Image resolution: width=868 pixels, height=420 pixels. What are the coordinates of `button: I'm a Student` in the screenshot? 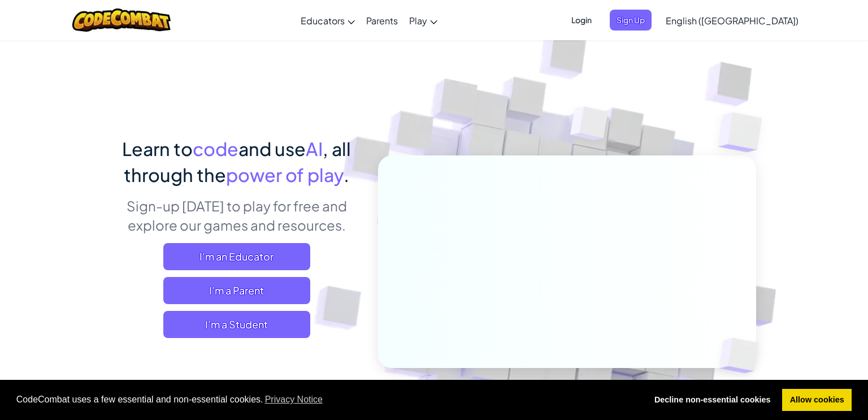 It's located at (237, 324).